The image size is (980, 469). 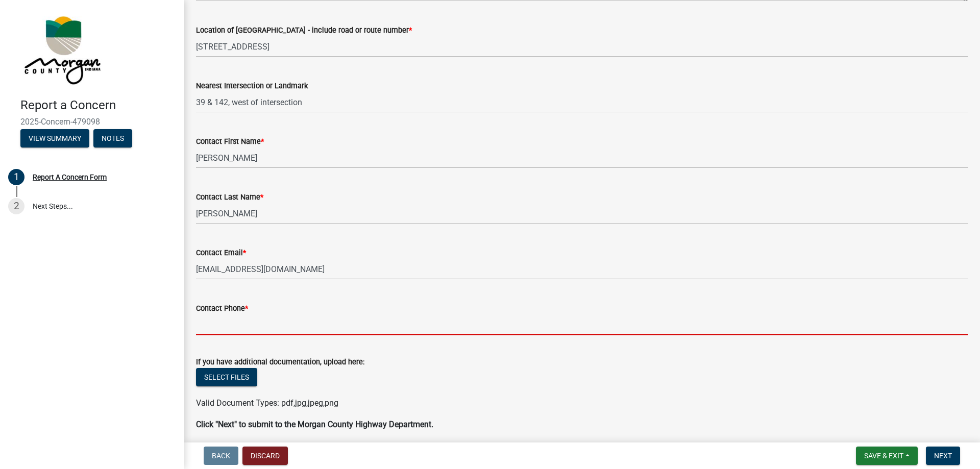 I want to click on button: Next, so click(x=942, y=456).